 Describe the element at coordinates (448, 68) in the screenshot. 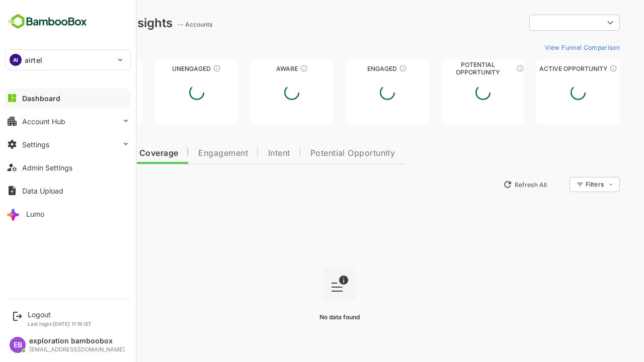

I see `div: Potential Opportunity` at that location.